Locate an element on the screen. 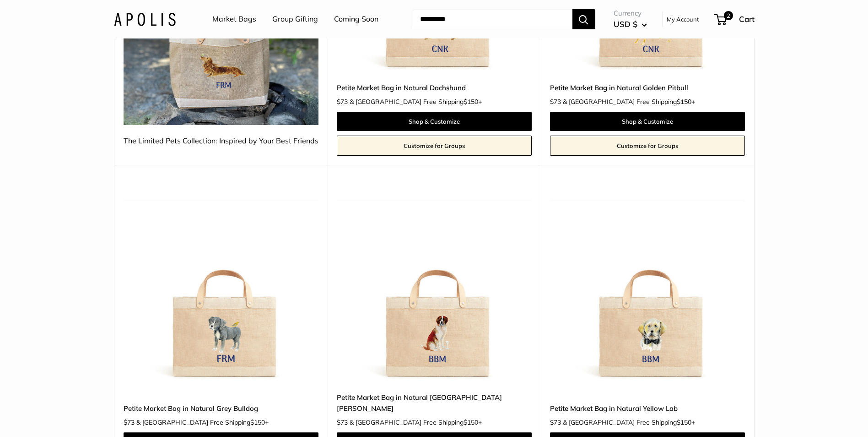 The height and width of the screenshot is (437, 868). a: Petite Market Bag in Natural Yellow LabPetite Market Bag in Natural Yellow Lab is located at coordinates (647, 285).